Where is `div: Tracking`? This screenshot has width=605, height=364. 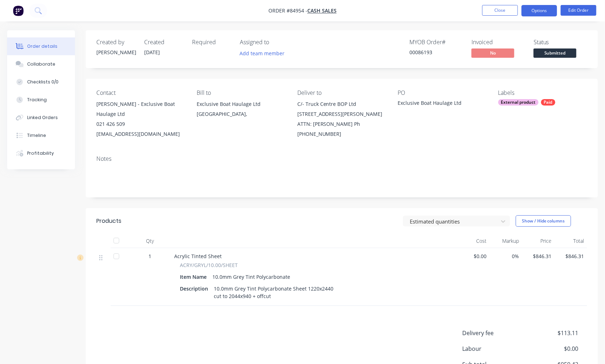
div: Tracking is located at coordinates (36, 100).